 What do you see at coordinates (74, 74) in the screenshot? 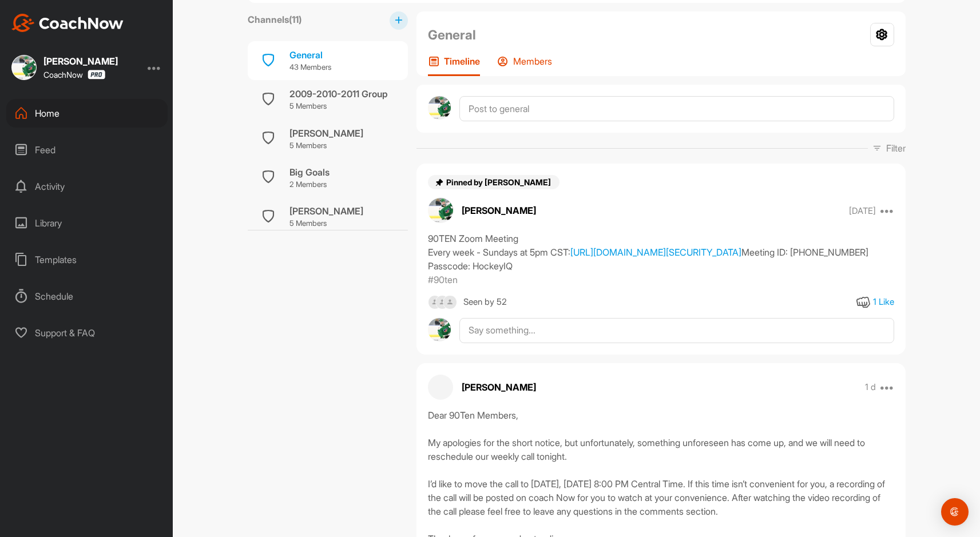
I see `div: CoachNow` at bounding box center [74, 74].